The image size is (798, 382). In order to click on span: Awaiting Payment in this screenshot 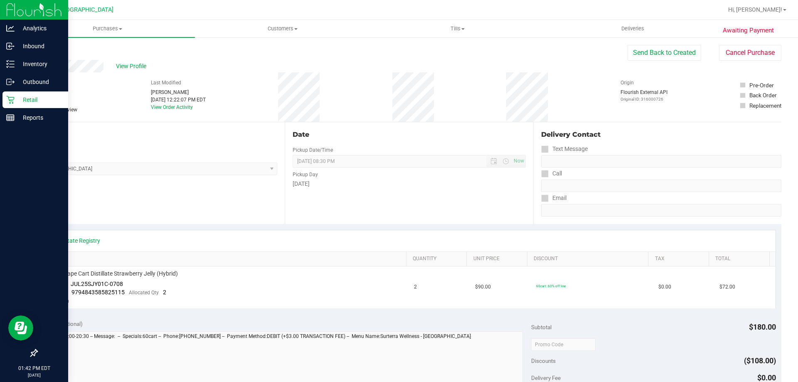, I will do `click(748, 30)`.